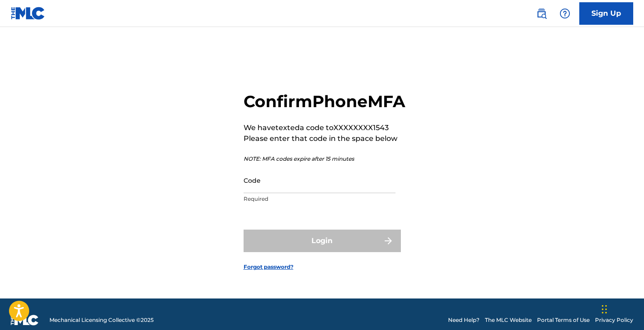  Describe the element at coordinates (320, 199) in the screenshot. I see `p: Required` at that location.